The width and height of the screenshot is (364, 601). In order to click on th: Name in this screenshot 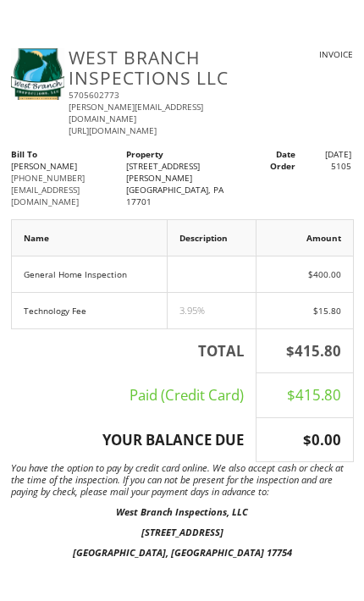, I will do `click(89, 237)`.